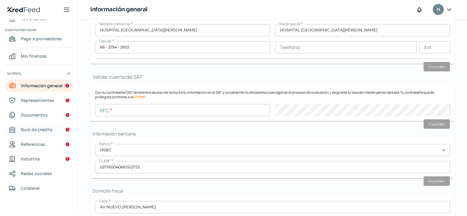  Describe the element at coordinates (37, 100) in the screenshot. I see `span: Representantes` at that location.